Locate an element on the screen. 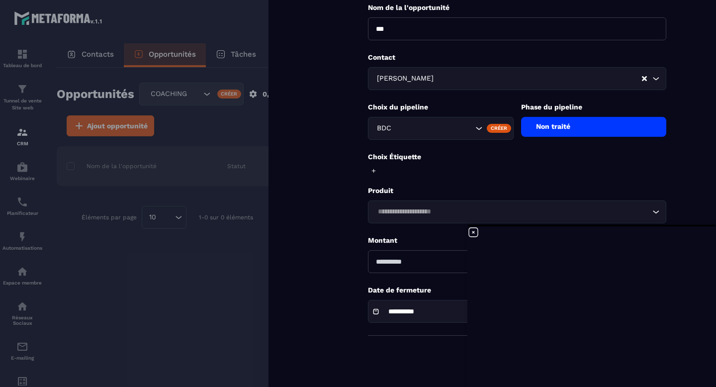 The width and height of the screenshot is (716, 387). p: Date de fermeture is located at coordinates (517, 290).